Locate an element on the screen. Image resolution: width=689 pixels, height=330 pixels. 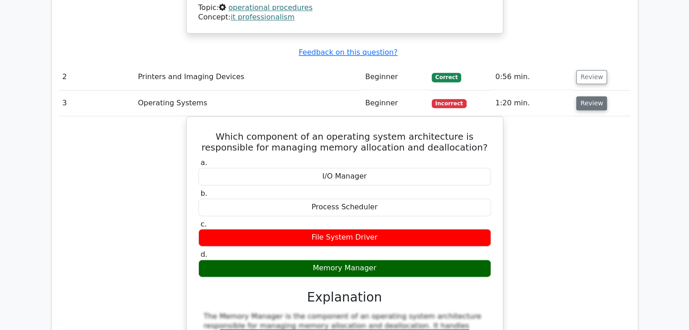
u: Feedback on this question? is located at coordinates (348, 52).